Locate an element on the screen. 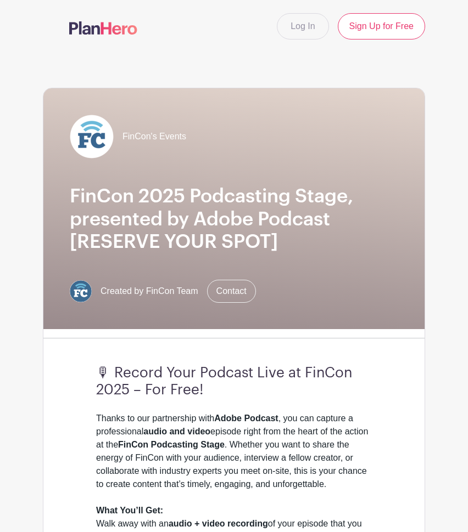  a: Contact is located at coordinates (231, 291).